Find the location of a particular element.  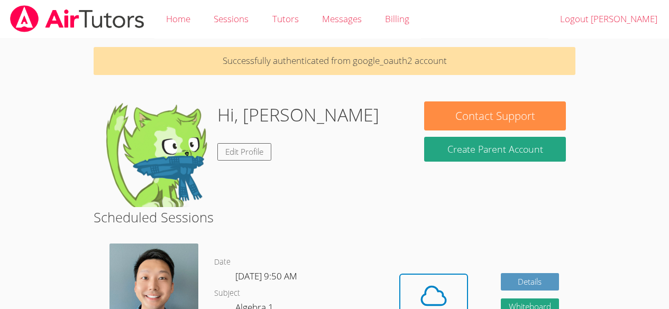

dt: Subject is located at coordinates (227, 293).